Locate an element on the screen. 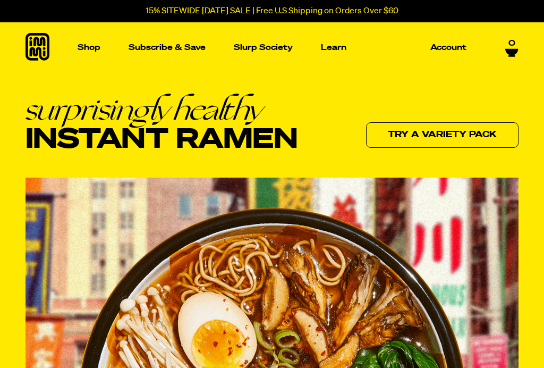  span: 0 is located at coordinates (512, 44).